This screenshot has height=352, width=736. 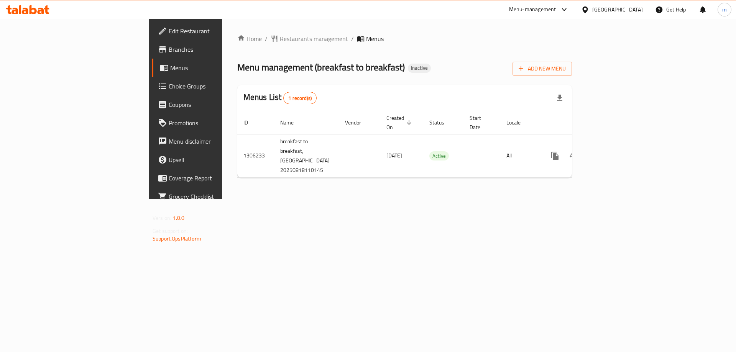 What do you see at coordinates (404, 39) in the screenshot?
I see `nav: breadcrumb` at bounding box center [404, 39].